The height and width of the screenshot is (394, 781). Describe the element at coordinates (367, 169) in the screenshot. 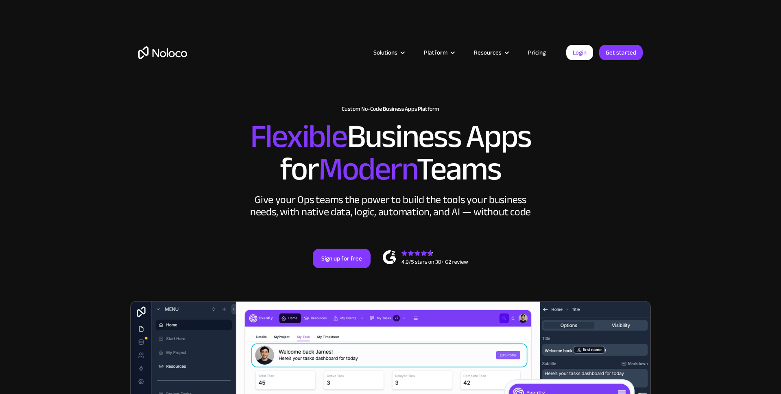

I see `span: Modern` at that location.